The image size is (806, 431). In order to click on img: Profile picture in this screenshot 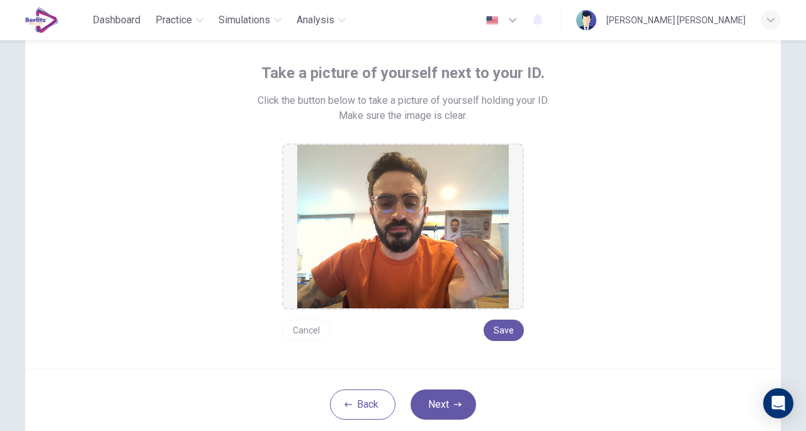, I will do `click(586, 20)`.